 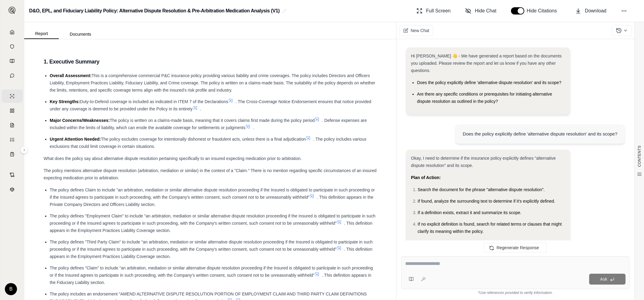 What do you see at coordinates (543, 11) in the screenshot?
I see `span: Hide Citations` at bounding box center [543, 11].